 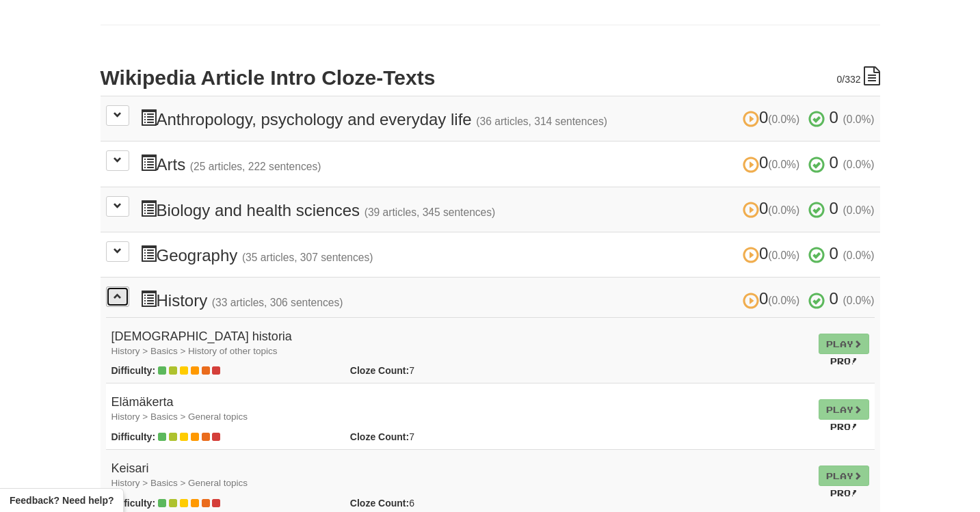 I want to click on h3: Biology and health sciences, so click(x=508, y=210).